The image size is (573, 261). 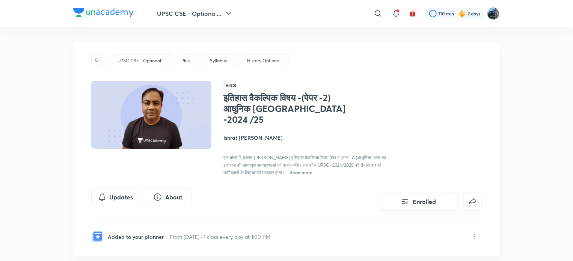 What do you see at coordinates (151, 115) in the screenshot?
I see `img: Thumbnail` at bounding box center [151, 115].